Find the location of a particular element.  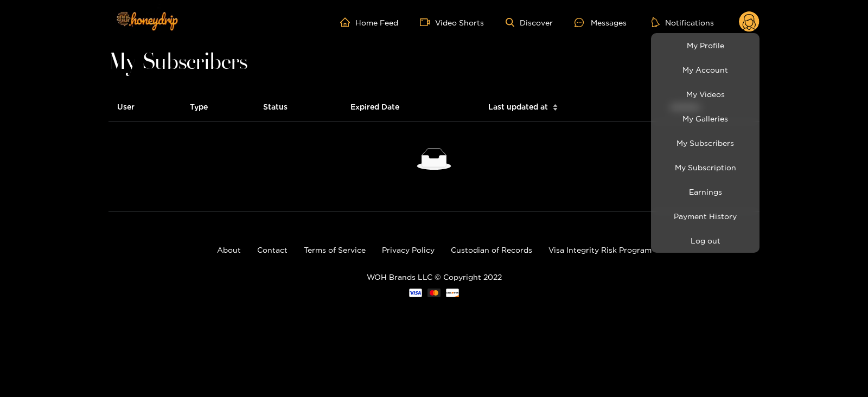

a: My Galleries is located at coordinates (705, 118).